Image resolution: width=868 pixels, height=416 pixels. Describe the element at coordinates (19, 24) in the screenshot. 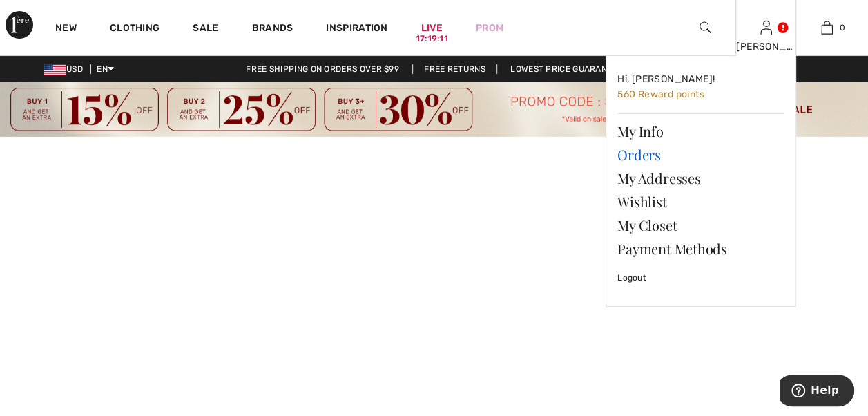

I see `a: 1ère Avenue` at that location.